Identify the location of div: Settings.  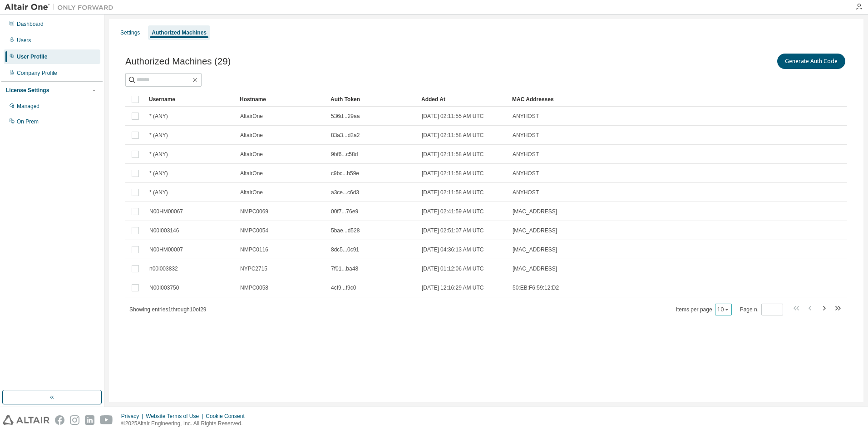
(130, 33).